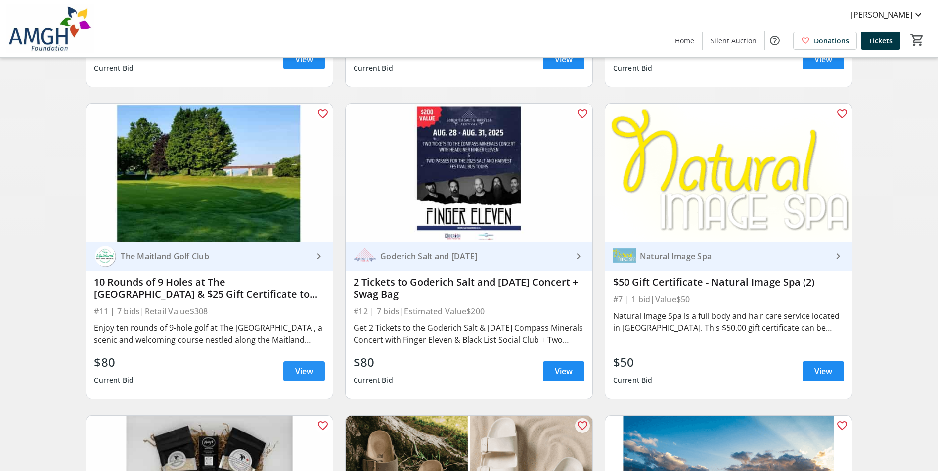 Image resolution: width=938 pixels, height=471 pixels. What do you see at coordinates (824, 41) in the screenshot?
I see `a: Donations` at bounding box center [824, 41].